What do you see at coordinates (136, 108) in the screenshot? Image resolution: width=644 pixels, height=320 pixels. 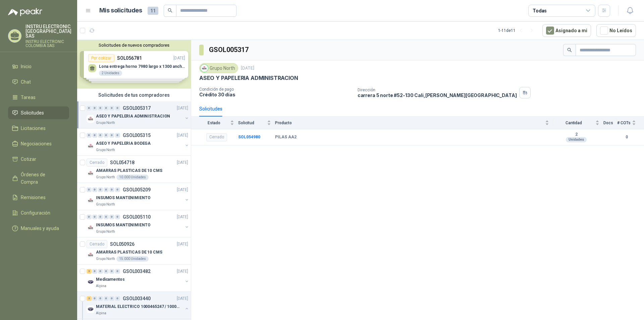 I see `p: GSOL005317` at bounding box center [136, 108].